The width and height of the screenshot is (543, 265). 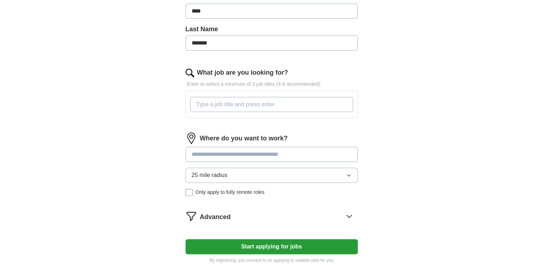 I want to click on p: Enter or select a minimum of 3 job titles (4-8 recommended), so click(x=272, y=84).